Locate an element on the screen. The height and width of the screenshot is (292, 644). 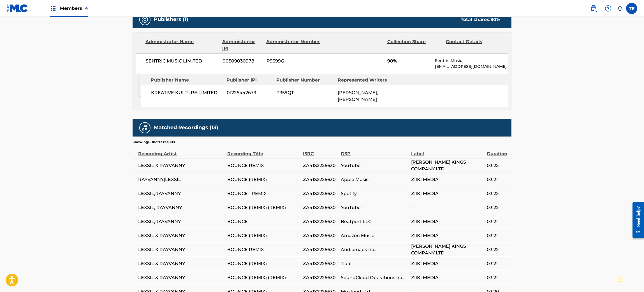
div: Collection Share is located at coordinates (415, 45).